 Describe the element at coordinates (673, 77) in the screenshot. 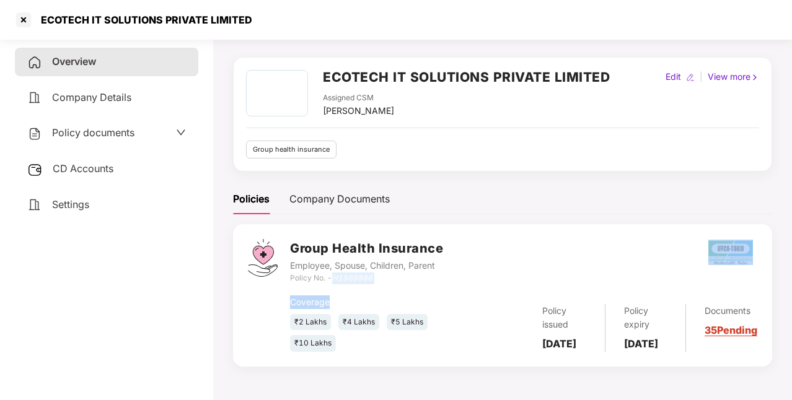

I see `div: Edit` at that location.